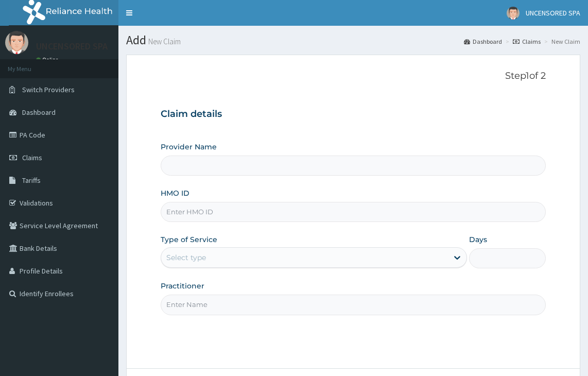 This screenshot has width=588, height=376. Describe the element at coordinates (560, 41) in the screenshot. I see `li: New Claim` at that location.